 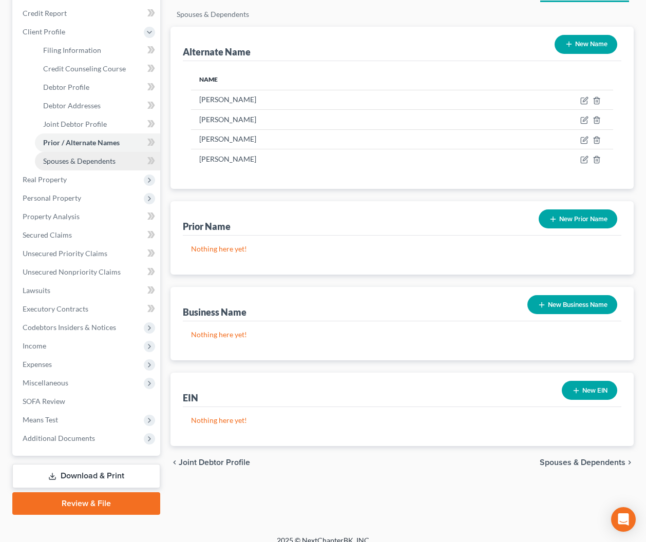 What do you see at coordinates (586, 44) in the screenshot?
I see `button: New Name` at bounding box center [586, 44].